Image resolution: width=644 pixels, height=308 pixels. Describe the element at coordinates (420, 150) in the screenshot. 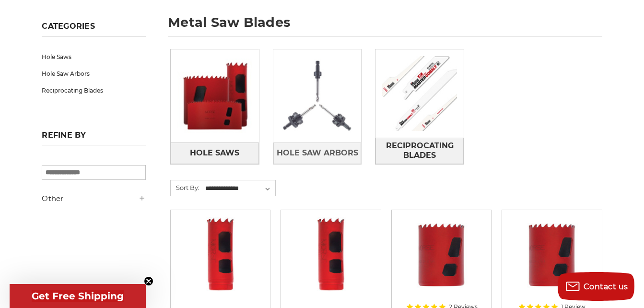

I see `span: Reciprocating Blades` at that location.